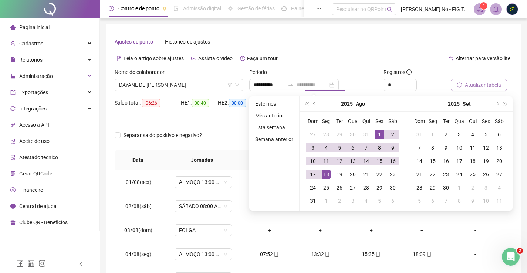 This screenshot has width=527, height=273. Describe the element at coordinates (13, 223) in the screenshot. I see `span: gift` at that location.